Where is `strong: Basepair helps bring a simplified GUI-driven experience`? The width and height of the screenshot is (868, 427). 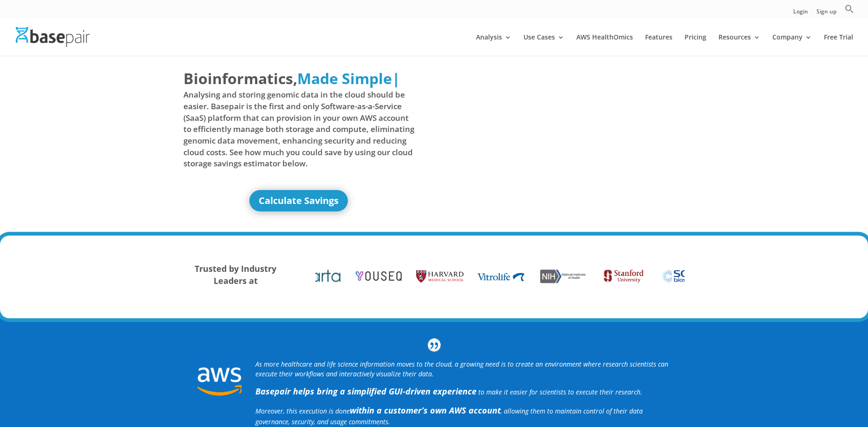 strong: Basepair helps bring a simplified GUI-driven experience is located at coordinates (366, 391).